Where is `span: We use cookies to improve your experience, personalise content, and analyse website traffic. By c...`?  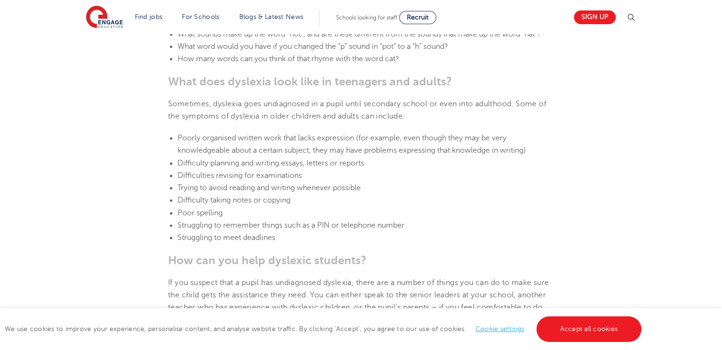 span: We use cookies to improve your experience, personalise content, and analyse website traffic. By c... is located at coordinates (324, 329).